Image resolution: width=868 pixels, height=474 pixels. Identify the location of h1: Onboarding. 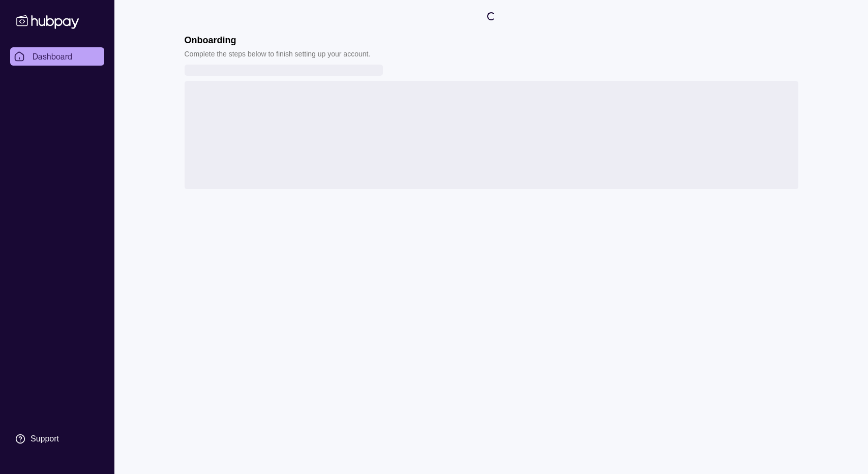
(277, 41).